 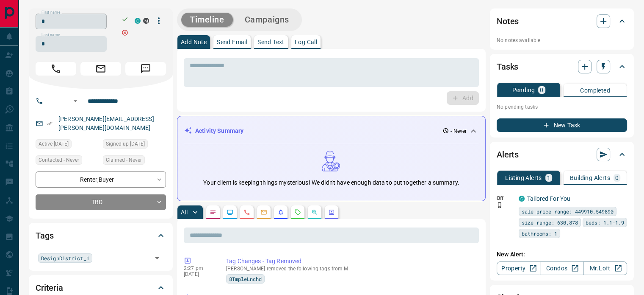 What do you see at coordinates (562, 254) in the screenshot?
I see `p: New Alert:` at bounding box center [562, 254].